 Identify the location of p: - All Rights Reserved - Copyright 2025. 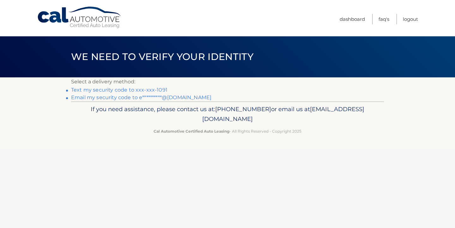
(227, 131).